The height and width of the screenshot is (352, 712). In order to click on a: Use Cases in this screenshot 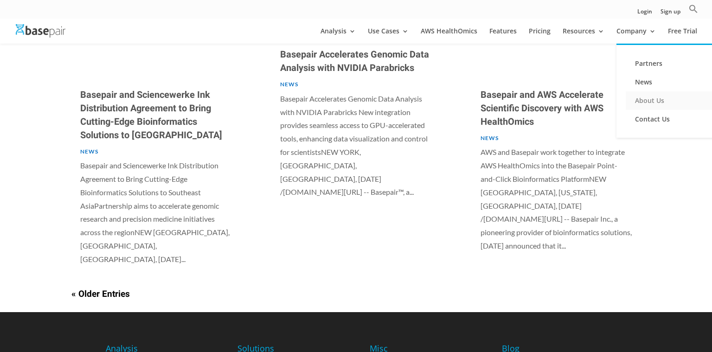, I will do `click(388, 36)`.